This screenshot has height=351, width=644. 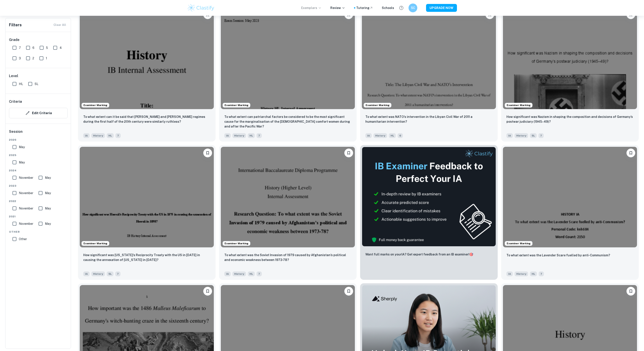 What do you see at coordinates (38, 140) in the screenshot?
I see `span: 2026` at bounding box center [38, 140].